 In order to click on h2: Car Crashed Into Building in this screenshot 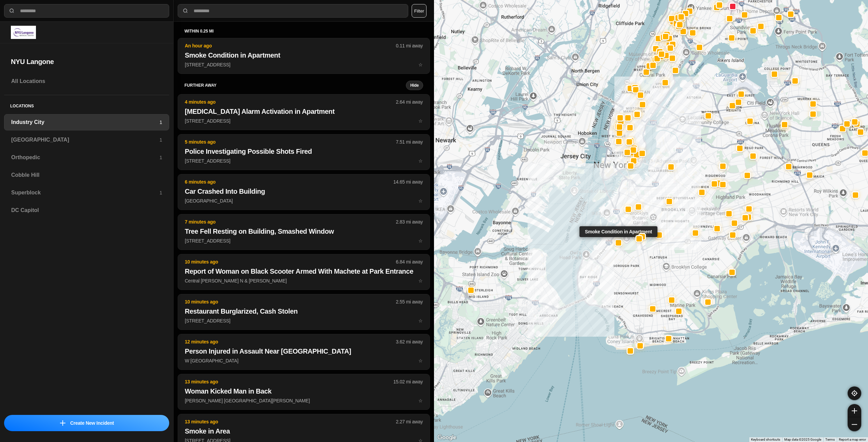, I will do `click(304, 192)`.